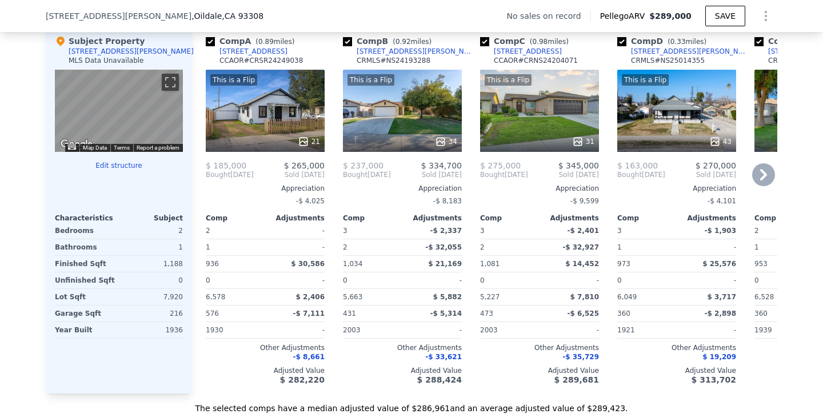 Image resolution: width=823 pixels, height=418 pixels. Describe the element at coordinates (242, 16) in the screenshot. I see `span: , CA 93308` at that location.